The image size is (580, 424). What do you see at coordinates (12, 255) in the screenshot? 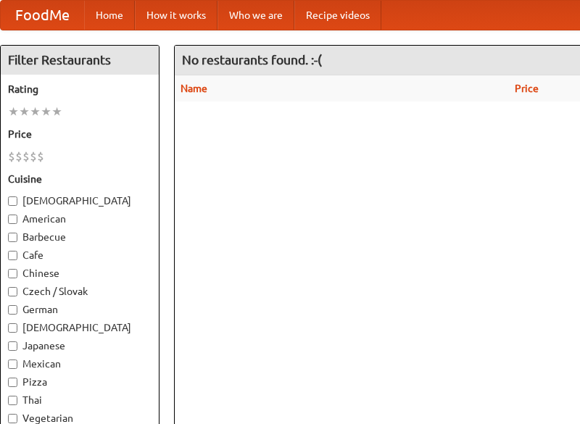
I see `input: Cafe` at bounding box center [12, 255].